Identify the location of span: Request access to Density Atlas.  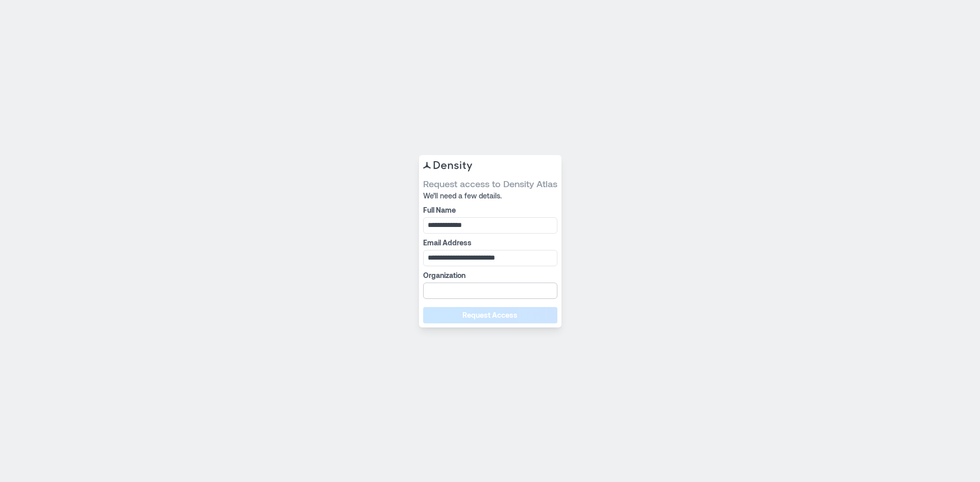
(490, 183).